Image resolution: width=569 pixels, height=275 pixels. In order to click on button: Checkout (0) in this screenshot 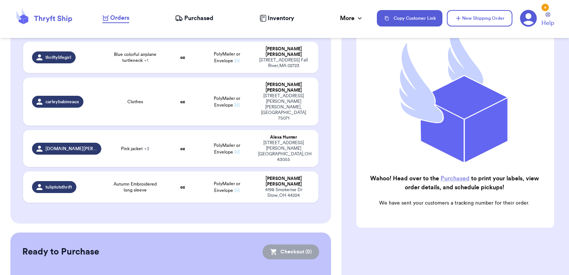, I will do `click(291, 252)`.